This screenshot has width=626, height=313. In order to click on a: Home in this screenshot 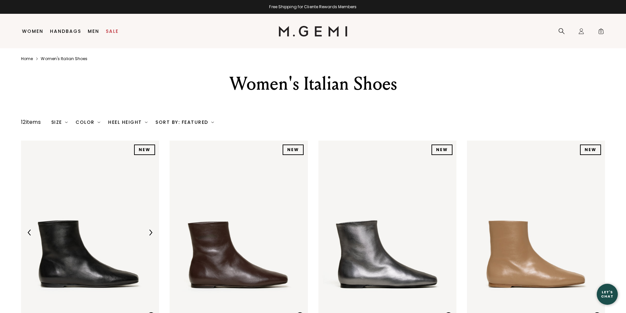, I will do `click(27, 59)`.